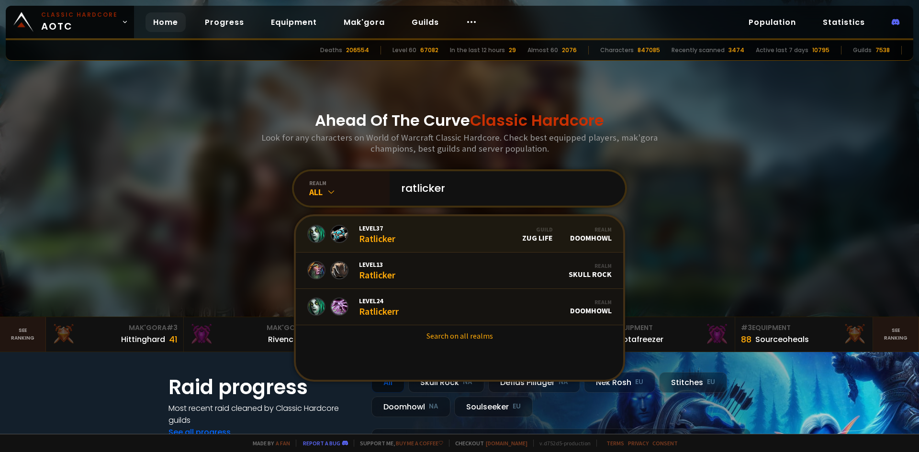 The height and width of the screenshot is (452, 919). I want to click on div: Sourceoheals, so click(782, 339).